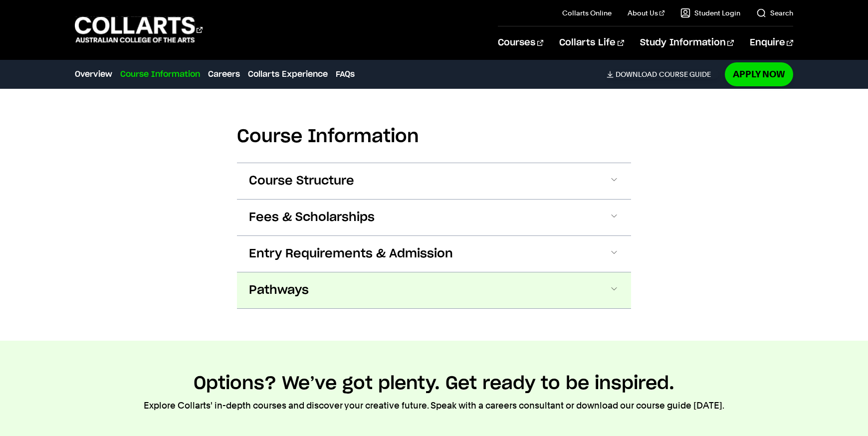  Describe the element at coordinates (646, 13) in the screenshot. I see `a: About Us` at that location.